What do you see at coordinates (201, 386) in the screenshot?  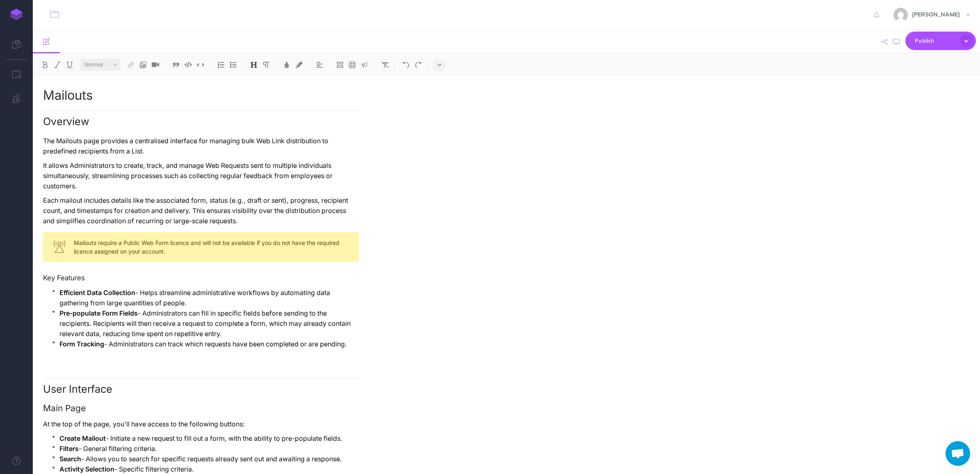 I see `h2: User Interface` at bounding box center [201, 386].